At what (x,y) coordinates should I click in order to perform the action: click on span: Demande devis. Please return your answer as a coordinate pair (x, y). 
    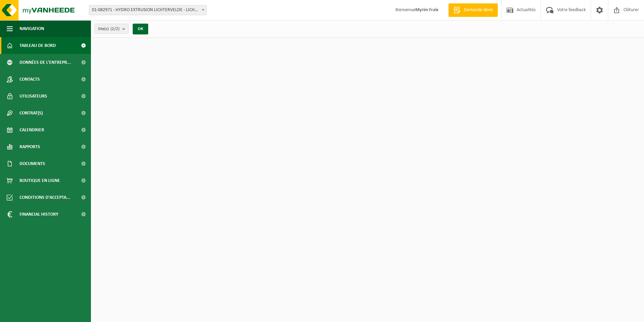
    Looking at the image, I should click on (478, 10).